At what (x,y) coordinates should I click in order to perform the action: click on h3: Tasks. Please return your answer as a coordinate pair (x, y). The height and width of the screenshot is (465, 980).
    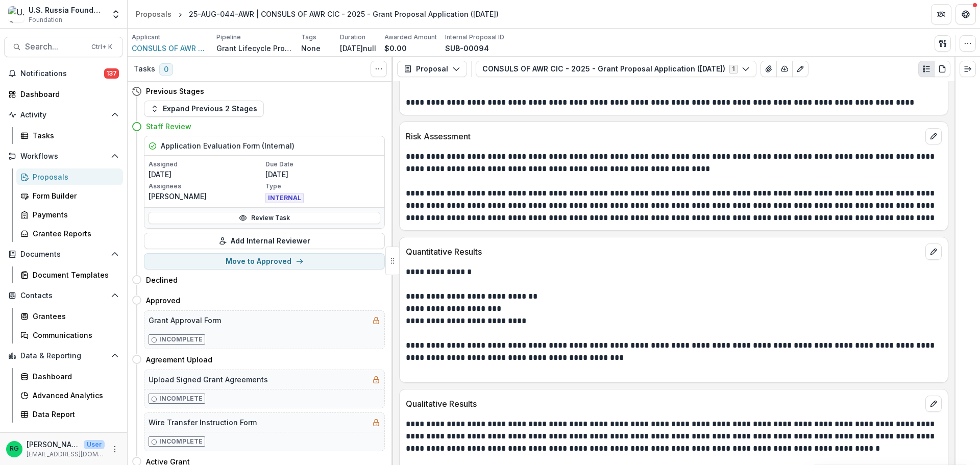
    Looking at the image, I should click on (144, 69).